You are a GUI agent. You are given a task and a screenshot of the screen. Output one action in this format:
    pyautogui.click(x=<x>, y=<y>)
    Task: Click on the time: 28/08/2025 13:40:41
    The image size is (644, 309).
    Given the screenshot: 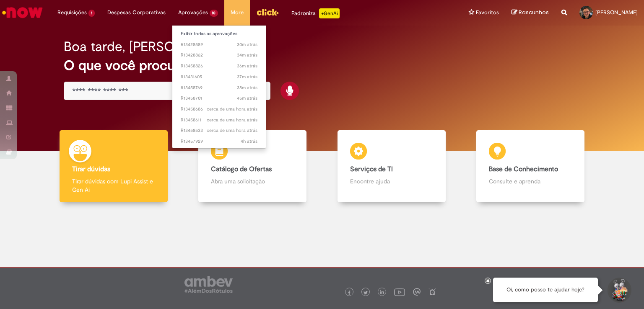 What is the action you would take?
    pyautogui.click(x=249, y=141)
    